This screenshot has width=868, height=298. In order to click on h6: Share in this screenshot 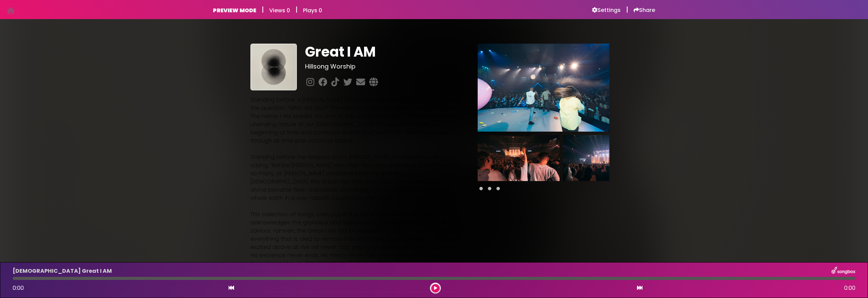, I will do `click(644, 10)`.